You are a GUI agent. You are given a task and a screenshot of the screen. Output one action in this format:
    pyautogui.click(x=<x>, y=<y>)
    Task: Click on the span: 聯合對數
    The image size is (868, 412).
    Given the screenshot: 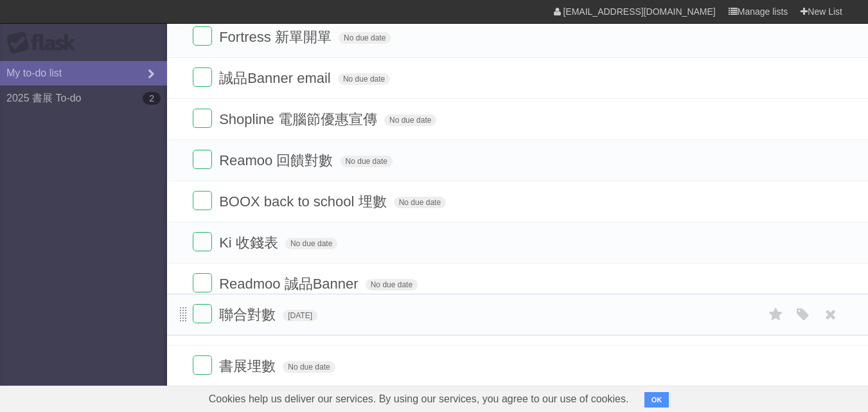 What is the action you would take?
    pyautogui.click(x=249, y=314)
    